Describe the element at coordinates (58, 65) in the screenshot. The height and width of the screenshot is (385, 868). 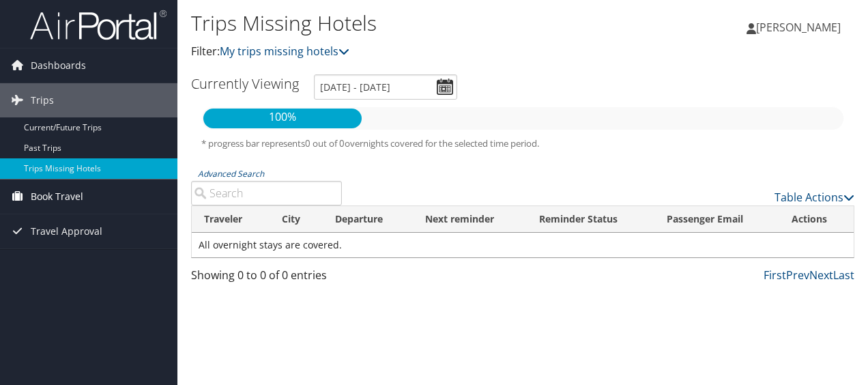
I see `span: Dashboards` at that location.